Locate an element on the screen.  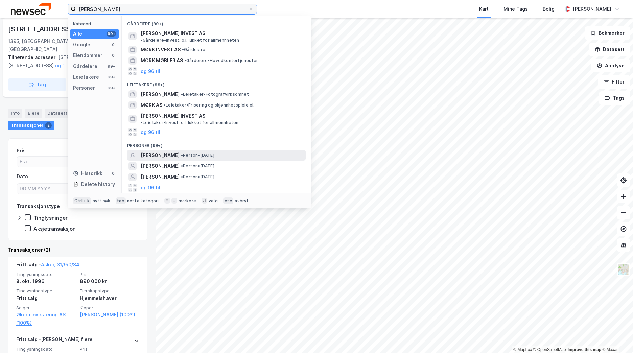
div: Leietakere (99+) is located at coordinates (216, 83).